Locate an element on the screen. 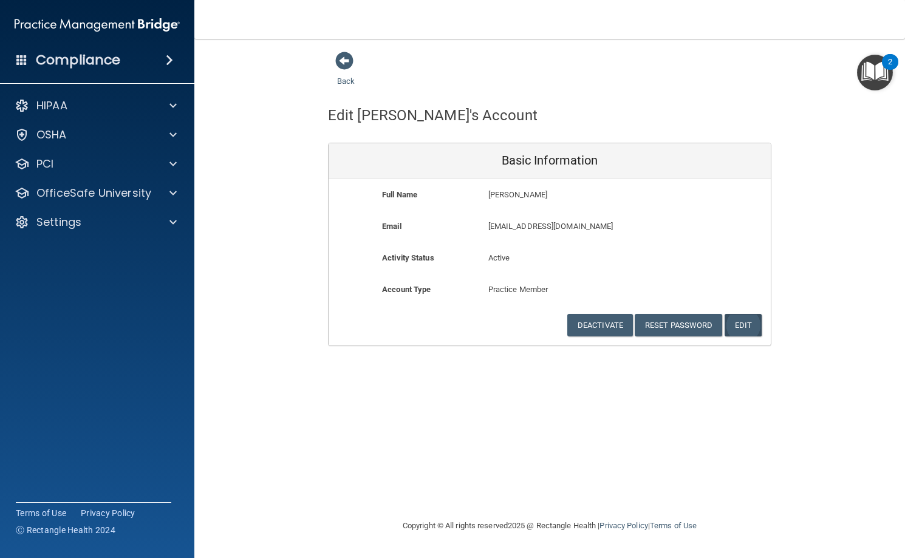 The height and width of the screenshot is (558, 905). p: Settings is located at coordinates (59, 222).